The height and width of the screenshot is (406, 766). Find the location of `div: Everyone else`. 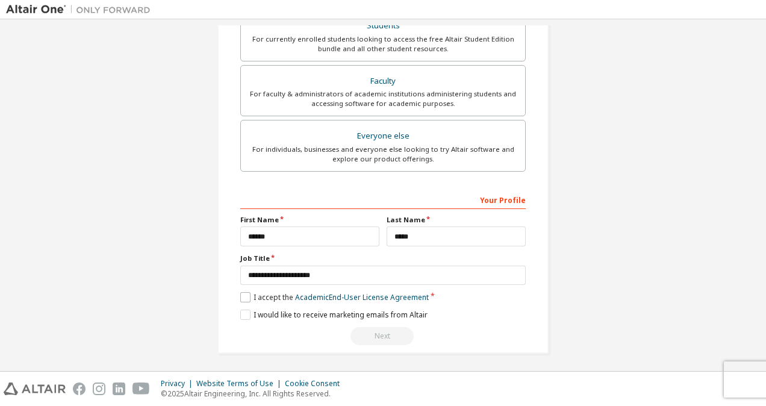

div: Everyone else is located at coordinates (383, 136).